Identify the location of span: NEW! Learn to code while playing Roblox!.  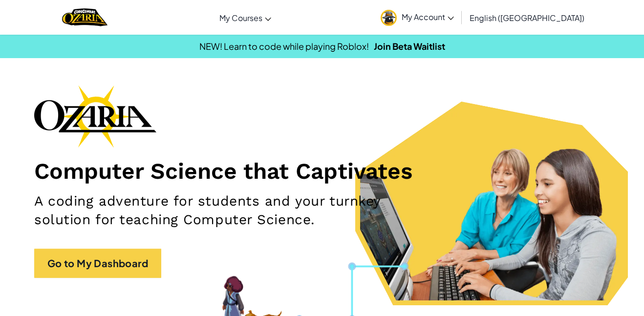
(284, 46).